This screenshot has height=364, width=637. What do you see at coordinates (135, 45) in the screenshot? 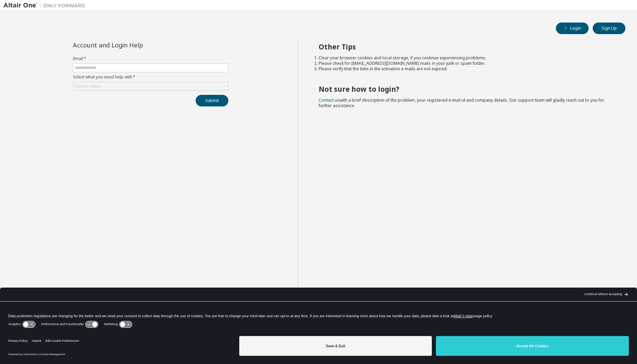
I see `div: Account and Login Help` at bounding box center [135, 45].